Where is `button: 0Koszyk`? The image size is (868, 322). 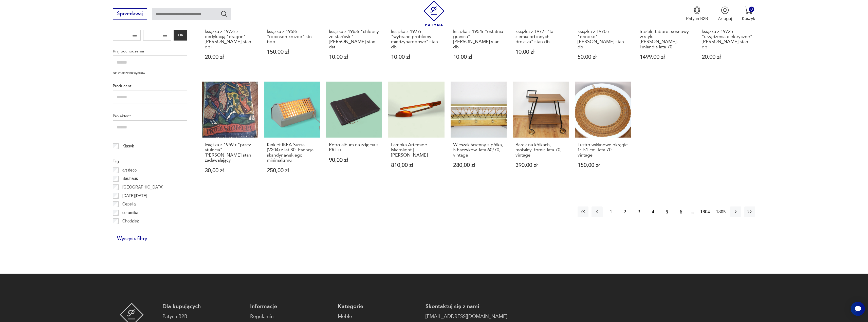
button: 0Koszyk is located at coordinates (748, 14).